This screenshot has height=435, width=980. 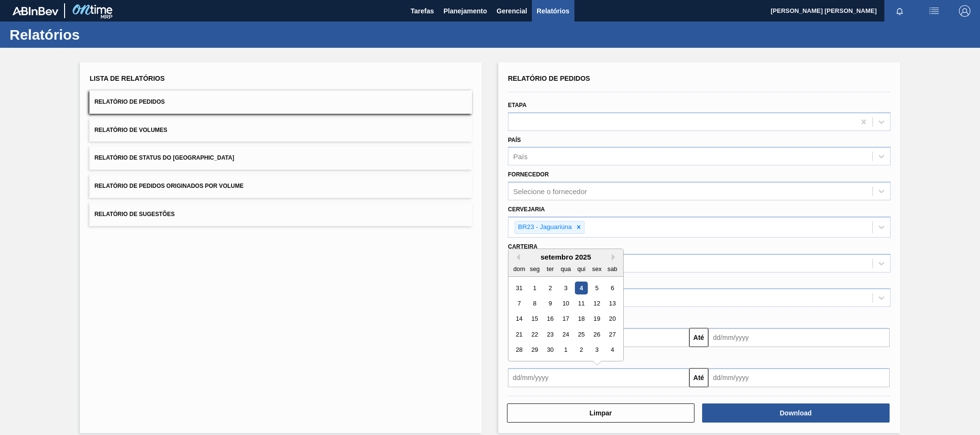 What do you see at coordinates (581, 269) in the screenshot?
I see `div: qui` at bounding box center [581, 269].